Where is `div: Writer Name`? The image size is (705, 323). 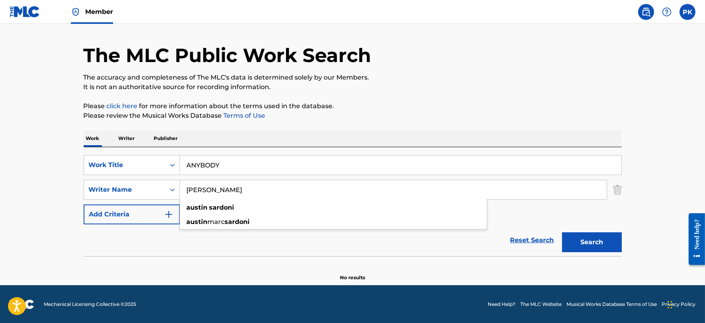 div: Writer Name is located at coordinates (125, 190).